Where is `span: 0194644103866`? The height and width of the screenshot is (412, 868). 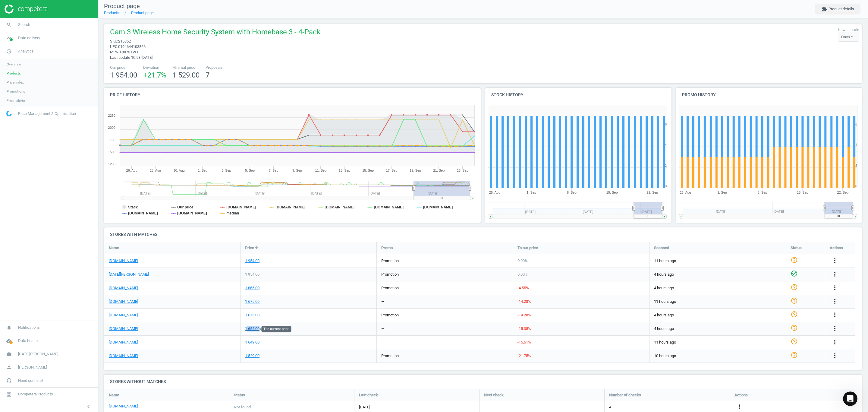
span: 0194644103866 is located at coordinates (131, 46).